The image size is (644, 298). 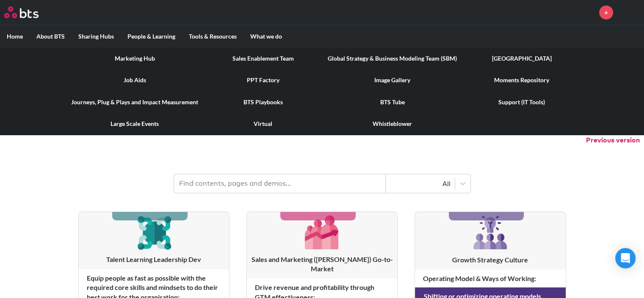 I want to click on a: Profile, so click(x=630, y=12).